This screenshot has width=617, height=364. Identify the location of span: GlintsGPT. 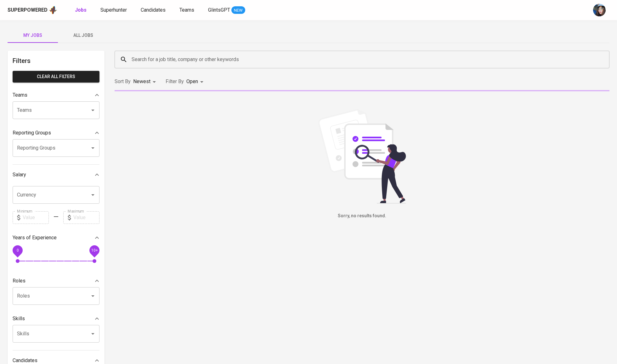
(219, 10).